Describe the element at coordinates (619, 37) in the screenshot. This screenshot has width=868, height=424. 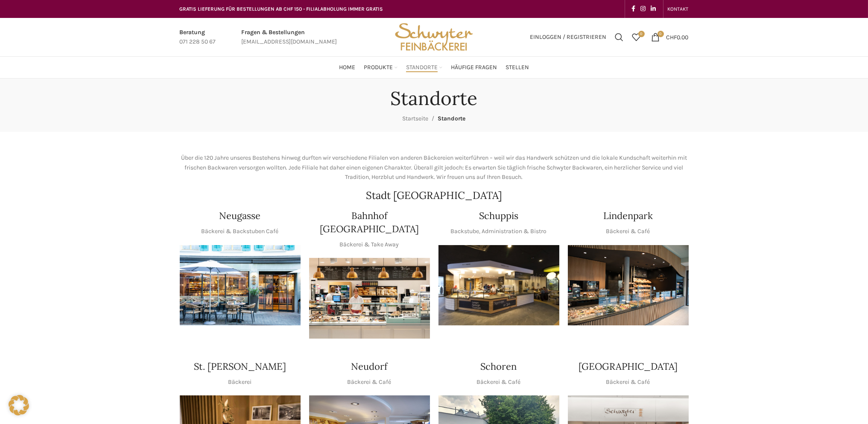
I see `a: Suchen` at that location.